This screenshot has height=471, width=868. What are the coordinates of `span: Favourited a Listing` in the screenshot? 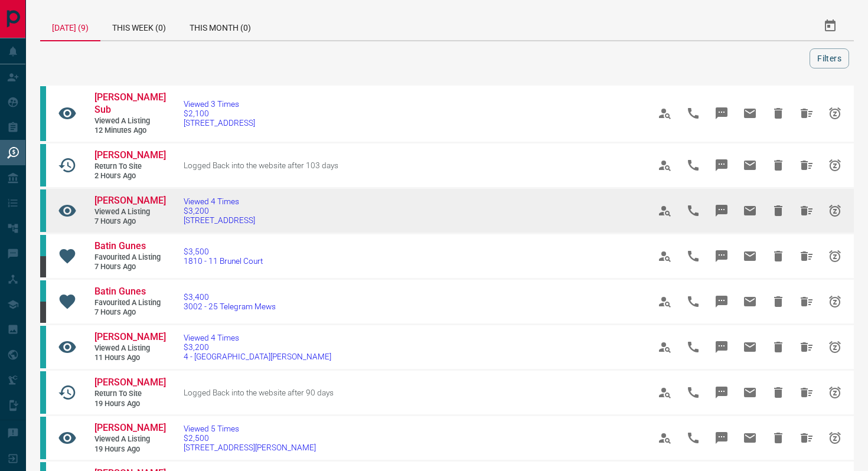 It's located at (130, 257).